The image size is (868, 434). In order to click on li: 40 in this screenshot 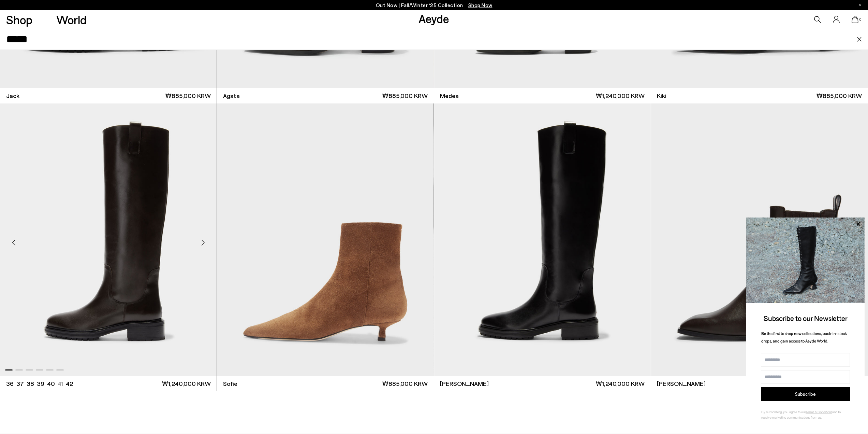, I will do `click(51, 383)`.